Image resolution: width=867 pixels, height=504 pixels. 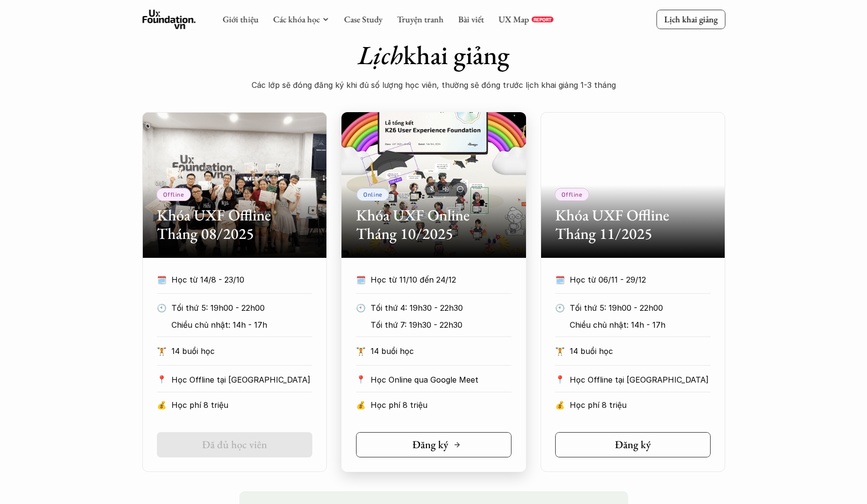 What do you see at coordinates (440, 280) in the screenshot?
I see `p: Học từ 11/10 đến 24/12` at bounding box center [440, 280].